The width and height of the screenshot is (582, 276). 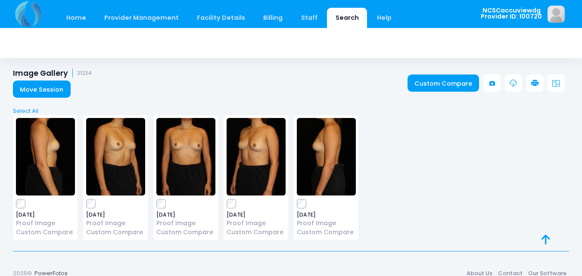 I want to click on a: Home, so click(x=76, y=18).